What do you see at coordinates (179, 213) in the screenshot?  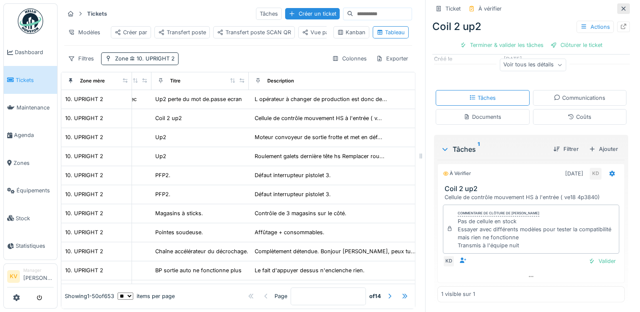 I see `div: Magasins à sticks.` at bounding box center [179, 213].